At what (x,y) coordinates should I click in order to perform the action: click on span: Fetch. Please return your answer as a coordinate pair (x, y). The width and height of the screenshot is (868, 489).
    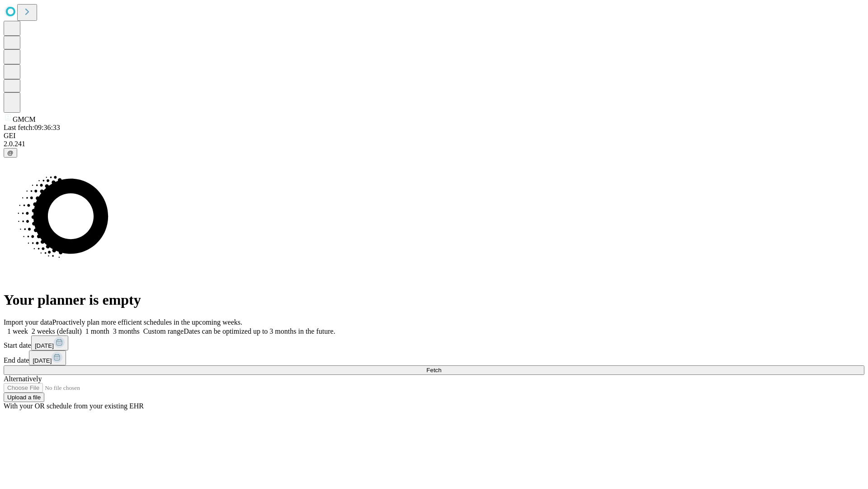
    Looking at the image, I should click on (434, 369).